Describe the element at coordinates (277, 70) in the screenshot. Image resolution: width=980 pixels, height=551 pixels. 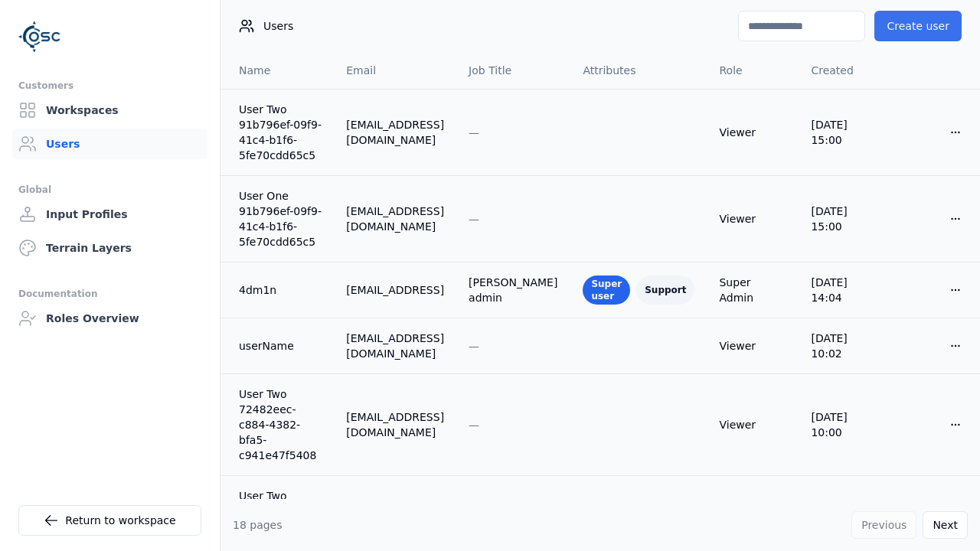
I see `th: Name` at that location.